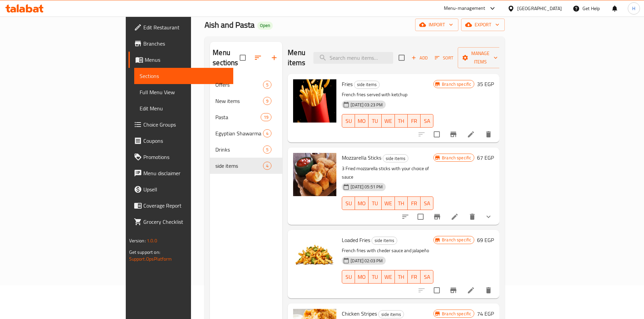 The image size is (644, 319). Describe the element at coordinates (388, 204) in the screenshot. I see `button: WE` at that location.